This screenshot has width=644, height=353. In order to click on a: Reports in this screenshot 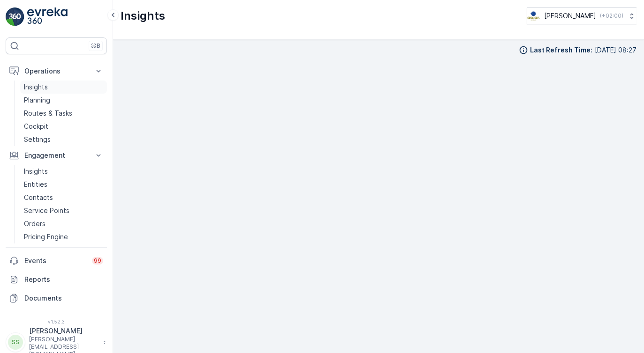, I will do `click(56, 280)`.